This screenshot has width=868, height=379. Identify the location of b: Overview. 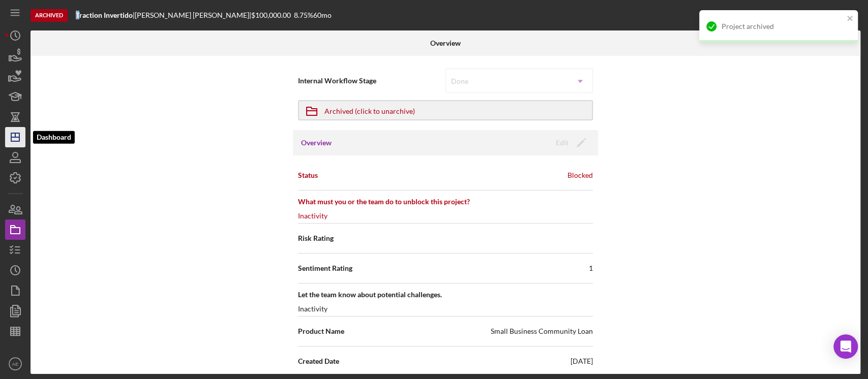
(446, 43).